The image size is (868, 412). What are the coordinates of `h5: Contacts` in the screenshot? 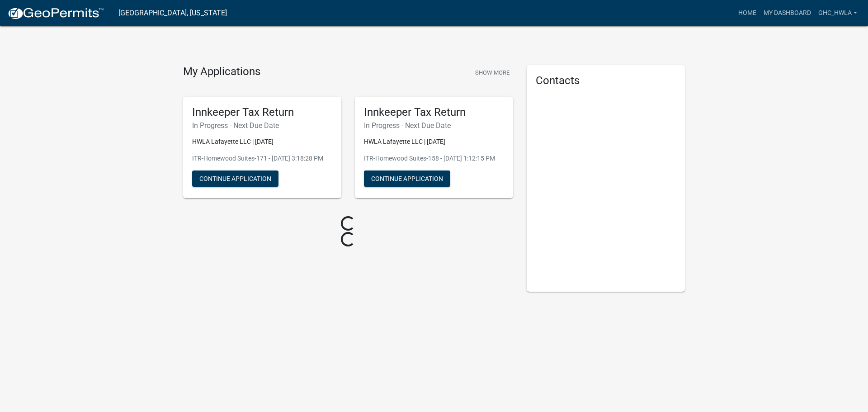 It's located at (606, 80).